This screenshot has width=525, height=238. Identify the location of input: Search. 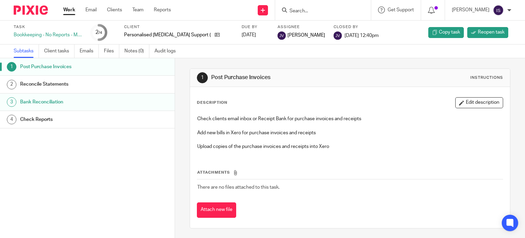
(320, 11).